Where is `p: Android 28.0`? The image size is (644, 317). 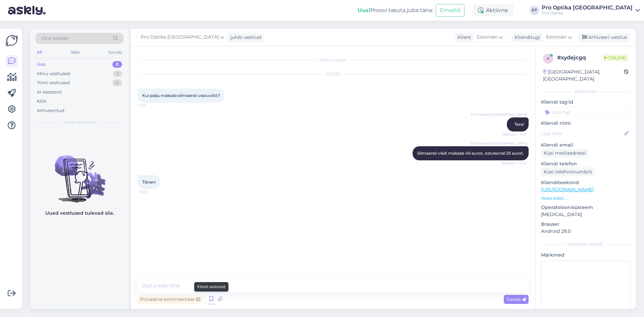
p: Android 28.0 is located at coordinates (586, 231).